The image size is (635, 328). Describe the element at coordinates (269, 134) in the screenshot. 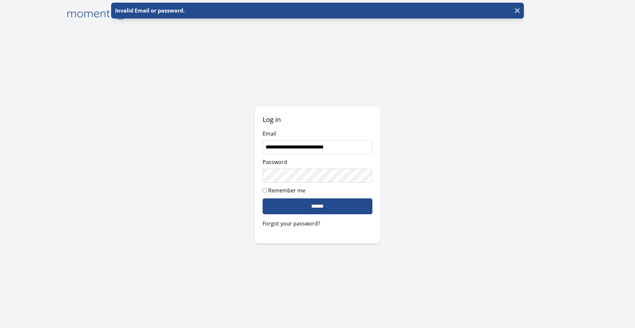

I see `label: Email` at that location.